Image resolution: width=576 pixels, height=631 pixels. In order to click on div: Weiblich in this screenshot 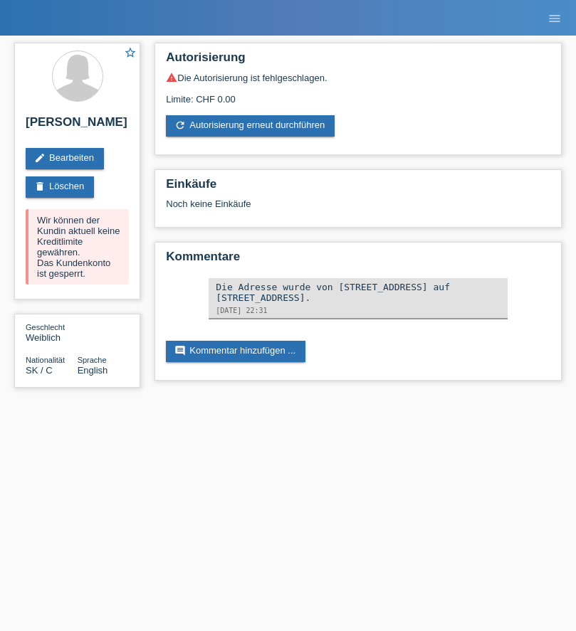, I will do `click(51, 332)`.